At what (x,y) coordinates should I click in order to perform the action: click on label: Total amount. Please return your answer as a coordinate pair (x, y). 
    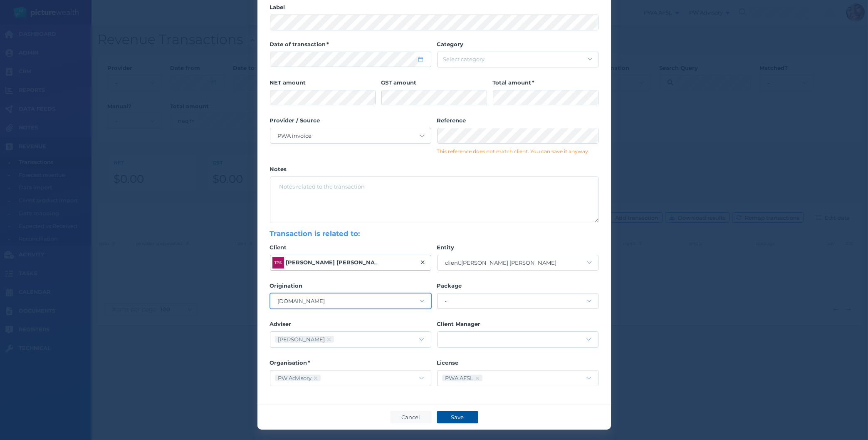
    Looking at the image, I should click on (546, 84).